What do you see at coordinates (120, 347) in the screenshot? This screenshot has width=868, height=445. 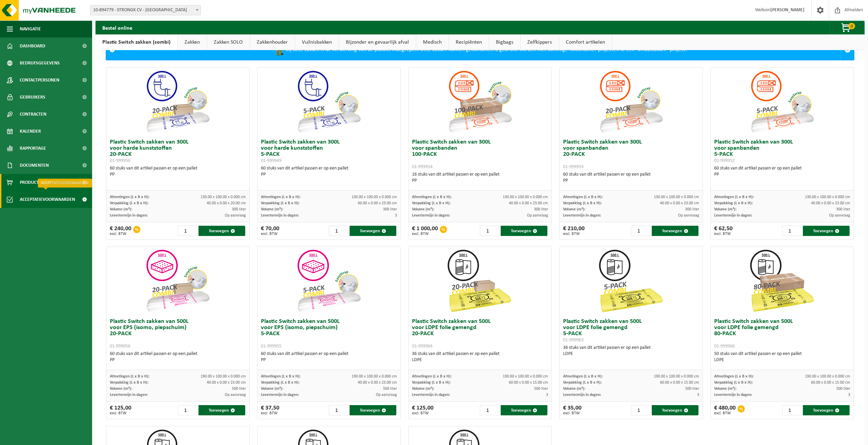 I see `span: 01-999956` at bounding box center [120, 347].